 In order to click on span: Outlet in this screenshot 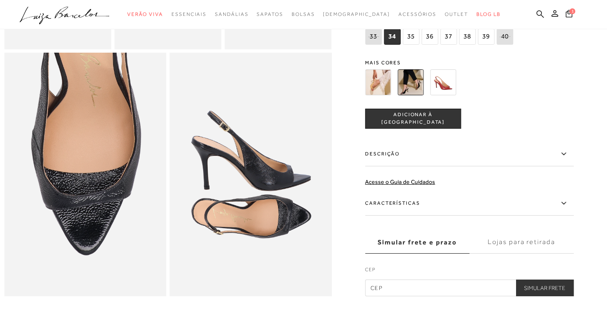, I will do `click(457, 14)`.